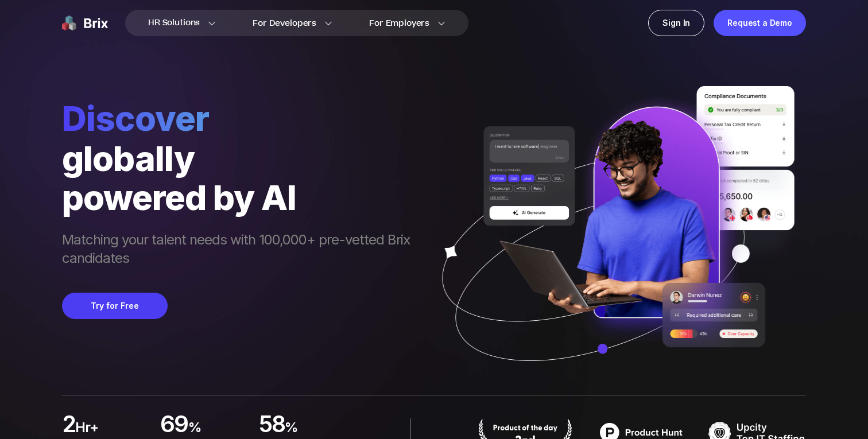 Image resolution: width=868 pixels, height=439 pixels. What do you see at coordinates (115, 306) in the screenshot?
I see `button: Try for Free` at bounding box center [115, 306].